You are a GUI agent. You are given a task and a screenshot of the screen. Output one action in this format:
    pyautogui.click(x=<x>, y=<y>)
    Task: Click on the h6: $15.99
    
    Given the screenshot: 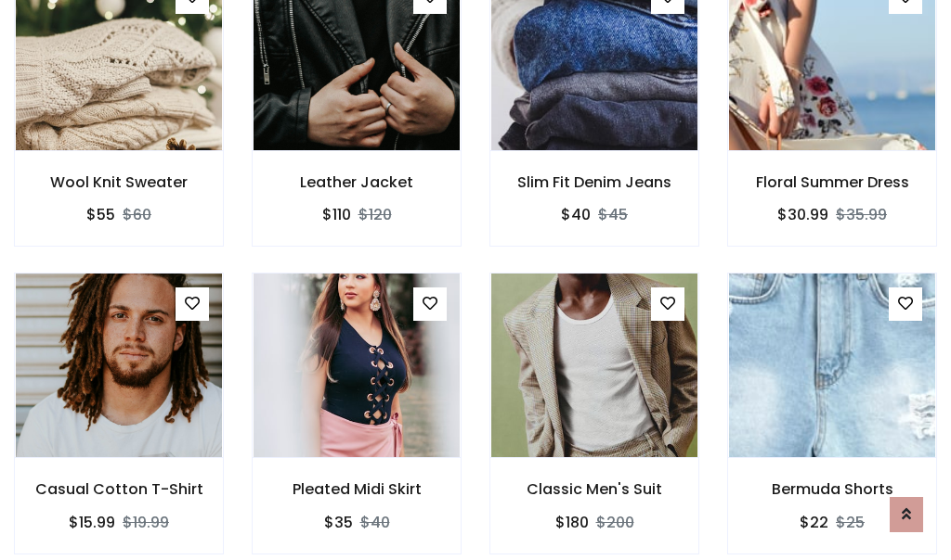 What is the action you would take?
    pyautogui.click(x=92, y=523)
    